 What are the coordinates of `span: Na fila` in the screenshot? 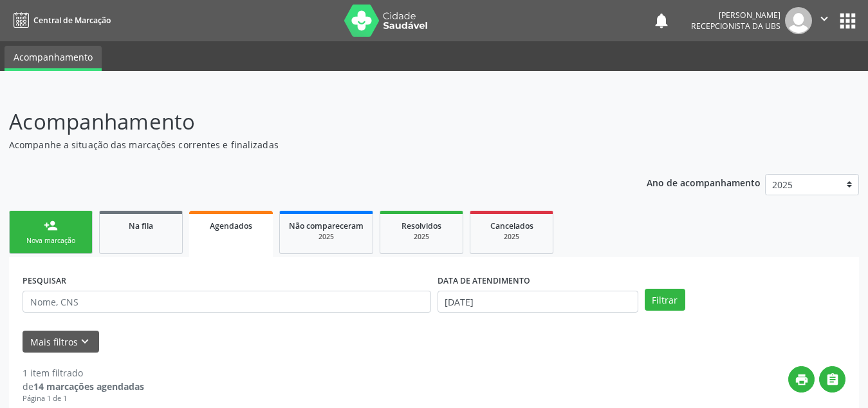 It's located at (141, 225).